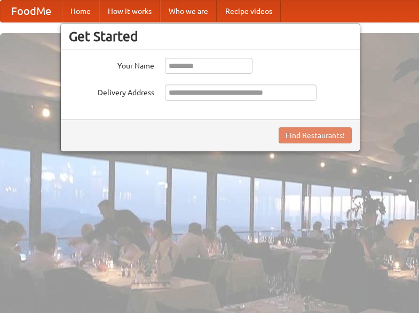  I want to click on a: Who we are, so click(189, 11).